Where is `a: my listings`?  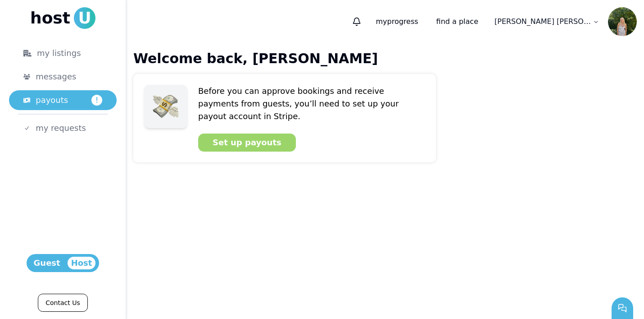
a: my listings is located at coordinates (62, 53).